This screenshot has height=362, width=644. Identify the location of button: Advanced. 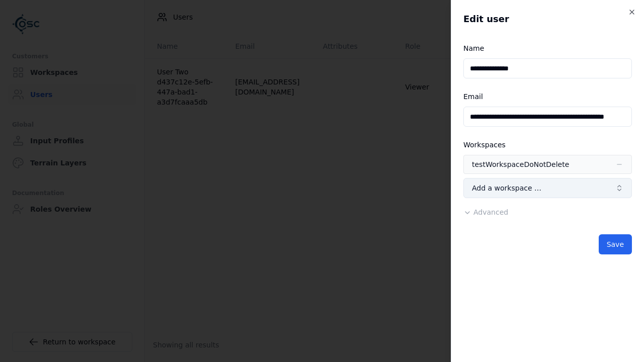
(485, 213).